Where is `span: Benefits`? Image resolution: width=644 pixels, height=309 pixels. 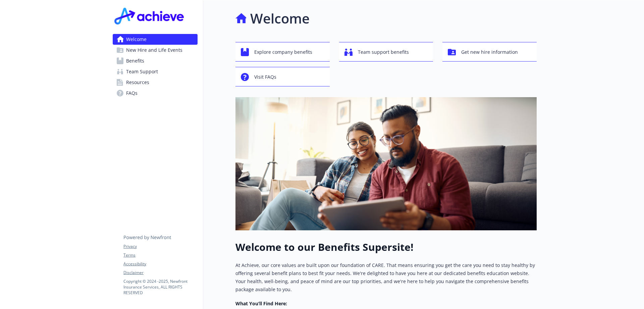
span: Benefits is located at coordinates (136, 61).